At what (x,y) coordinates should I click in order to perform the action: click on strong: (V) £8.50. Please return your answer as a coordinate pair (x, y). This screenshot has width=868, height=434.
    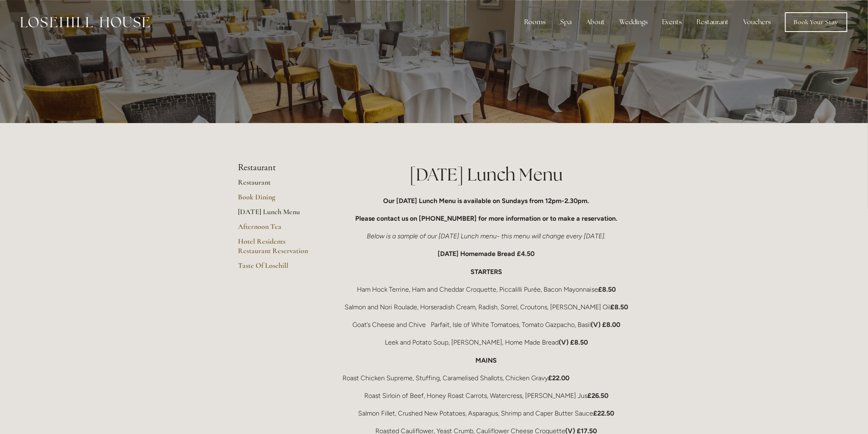
    Looking at the image, I should click on (573, 342).